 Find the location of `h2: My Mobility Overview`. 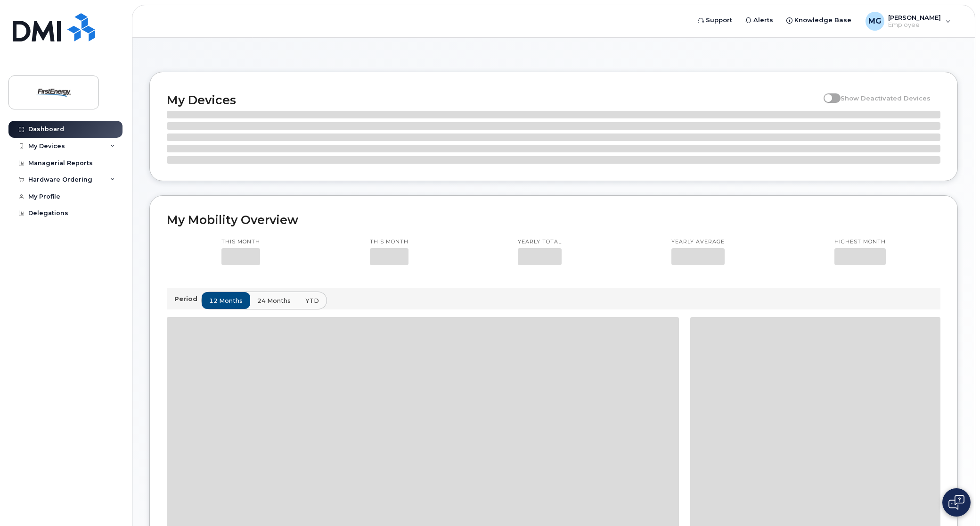

h2: My Mobility Overview is located at coordinates (553, 220).